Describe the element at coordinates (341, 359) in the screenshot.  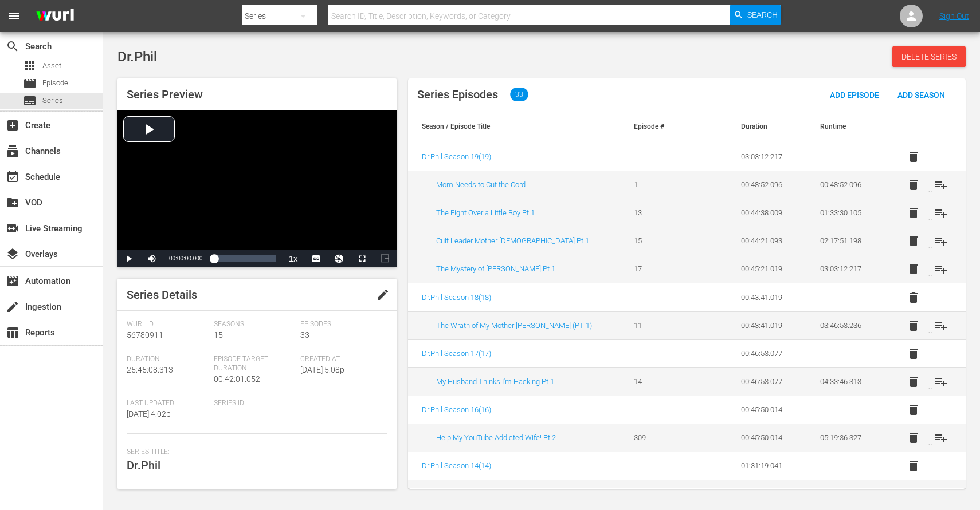
I see `span: Created At` at that location.